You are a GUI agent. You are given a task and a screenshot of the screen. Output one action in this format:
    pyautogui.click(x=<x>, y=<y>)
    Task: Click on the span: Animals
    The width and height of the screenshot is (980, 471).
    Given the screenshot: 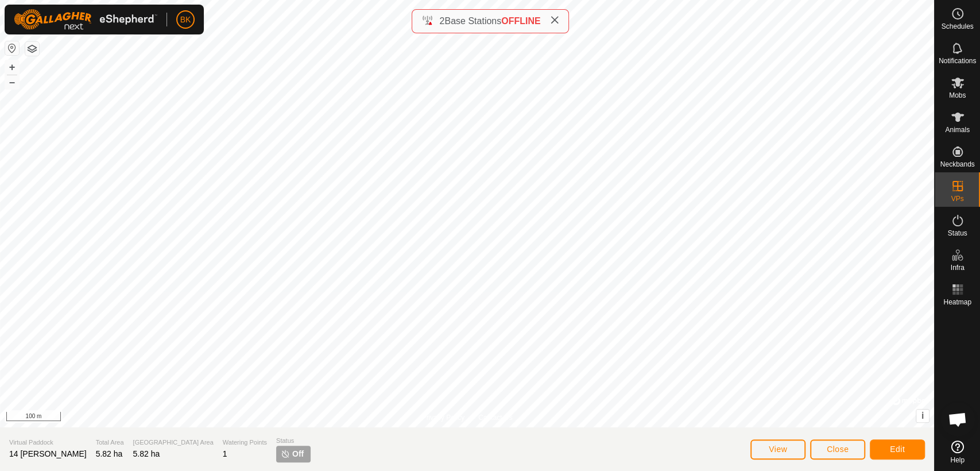 What is the action you would take?
    pyautogui.click(x=957, y=130)
    